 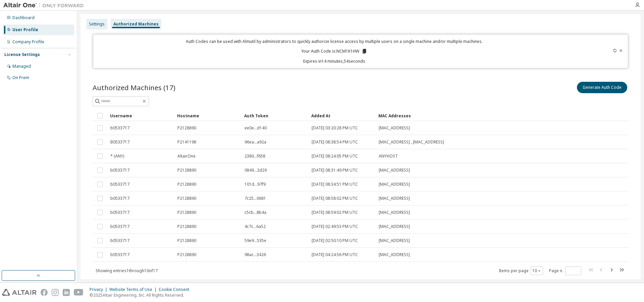 I want to click on img: altair_logo.svg, so click(x=19, y=292).